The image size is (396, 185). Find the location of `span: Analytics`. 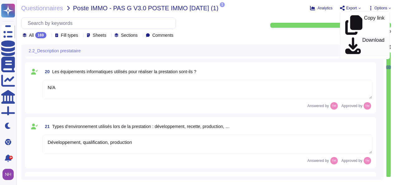

span: Analytics is located at coordinates (325, 8).